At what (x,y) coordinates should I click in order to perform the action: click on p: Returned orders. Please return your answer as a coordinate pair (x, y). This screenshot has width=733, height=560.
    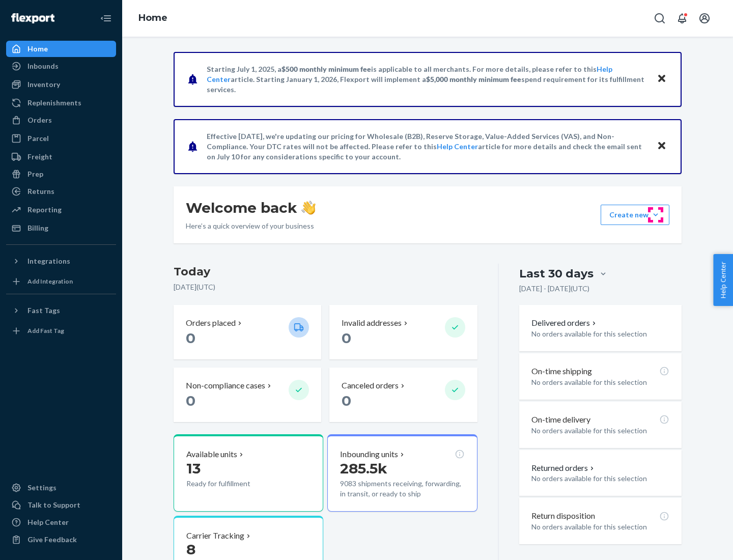
    Looking at the image, I should click on (563, 468).